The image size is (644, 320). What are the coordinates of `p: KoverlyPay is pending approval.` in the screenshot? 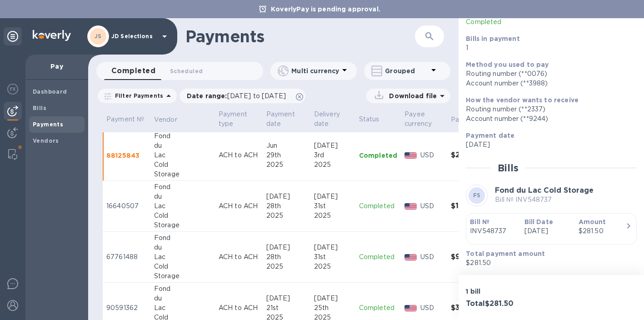 It's located at (325, 9).